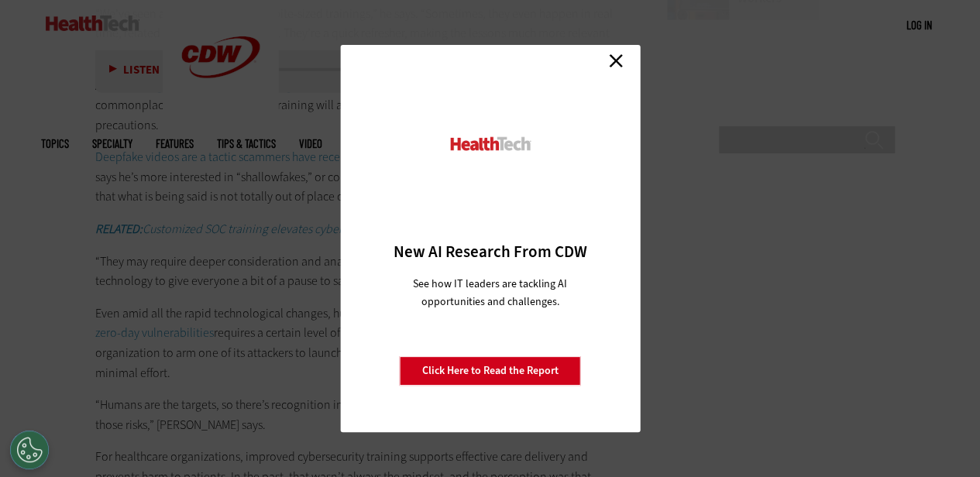 The width and height of the screenshot is (980, 477). I want to click on a: Close, so click(616, 61).